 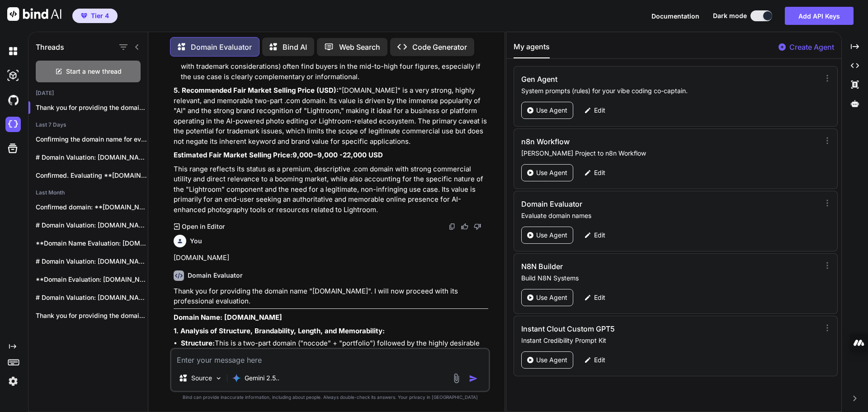 What do you see at coordinates (457, 378) in the screenshot?
I see `img: attachment` at bounding box center [457, 378].